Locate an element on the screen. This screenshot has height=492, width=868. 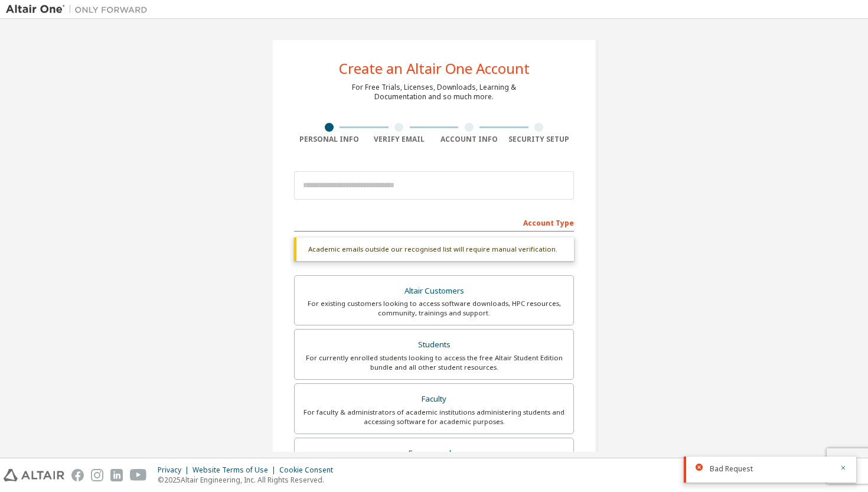
div: Everyone else is located at coordinates (434, 454).